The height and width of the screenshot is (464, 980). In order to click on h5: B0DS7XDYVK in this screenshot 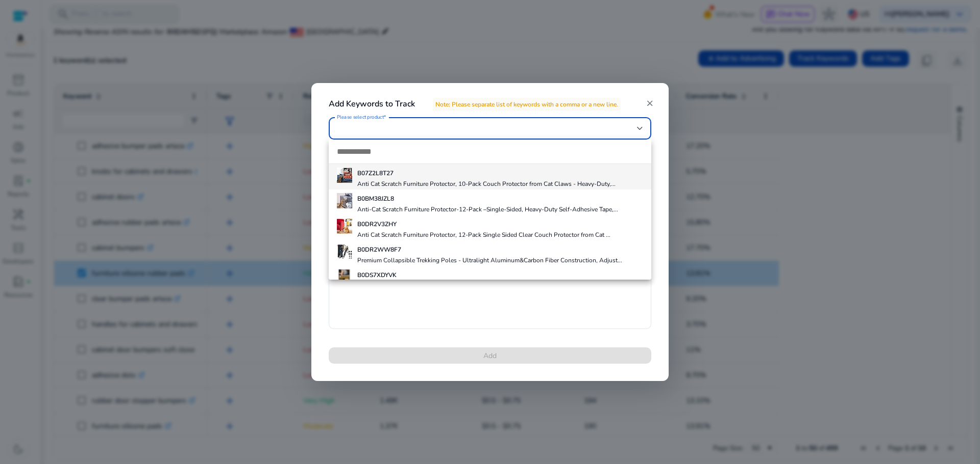, I will do `click(485, 275)`.